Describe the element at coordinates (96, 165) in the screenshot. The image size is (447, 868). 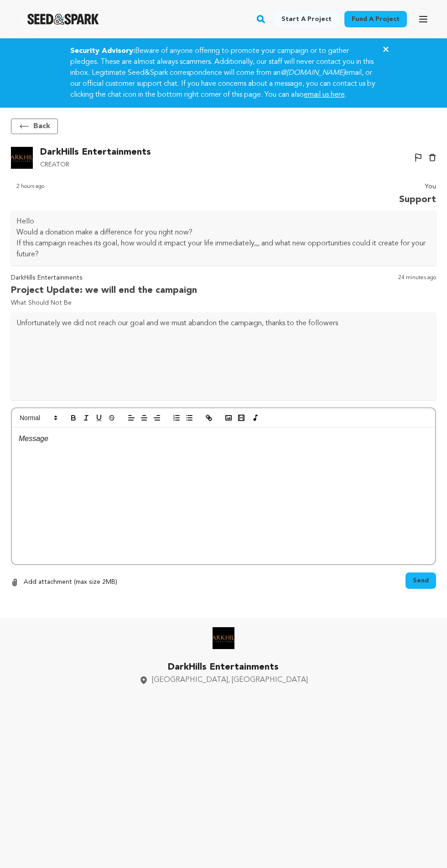
I see `p: Creator` at that location.